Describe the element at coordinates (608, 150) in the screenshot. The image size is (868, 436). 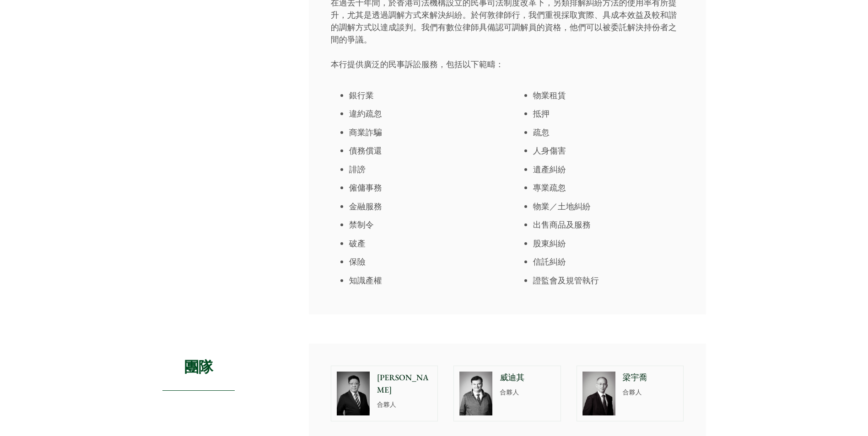
I see `li: 人身傷害` at that location.